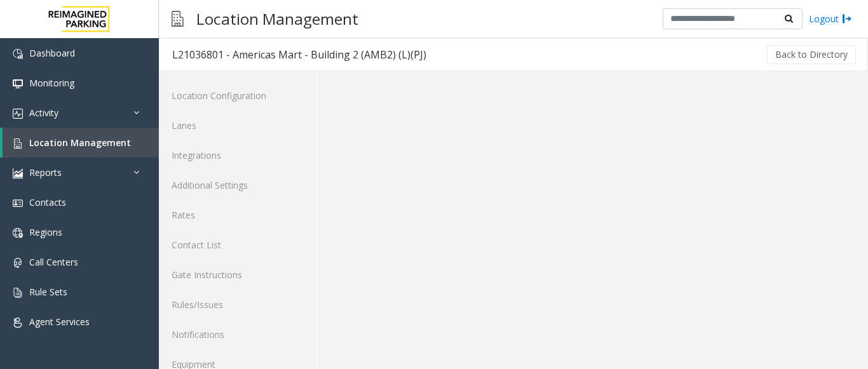  Describe the element at coordinates (44, 112) in the screenshot. I see `span: Activity` at that location.